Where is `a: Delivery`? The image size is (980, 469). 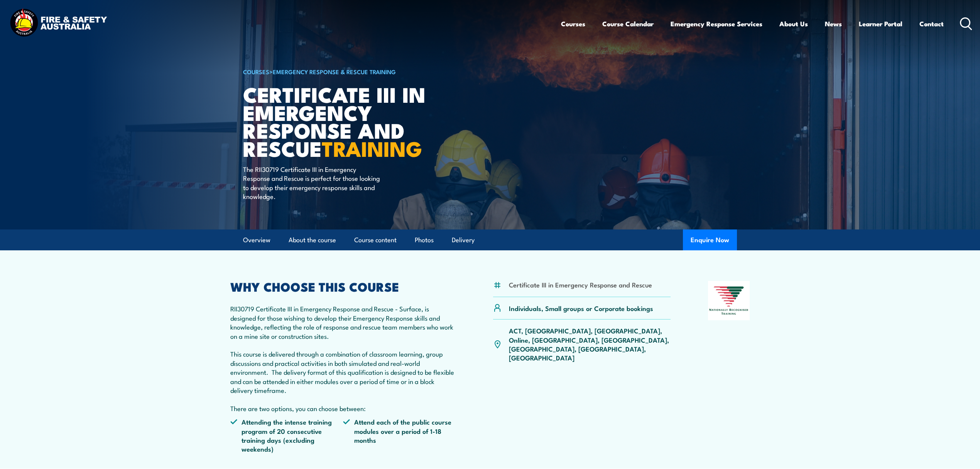 a: Delivery is located at coordinates (463, 240).